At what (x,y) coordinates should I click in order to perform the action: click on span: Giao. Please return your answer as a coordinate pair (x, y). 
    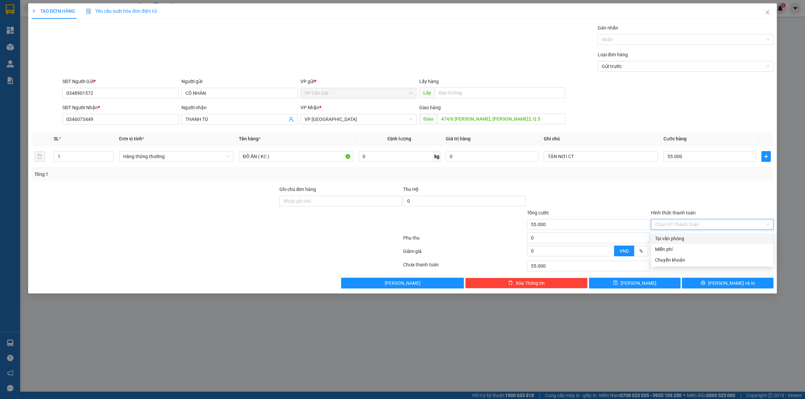
    Looking at the image, I should click on (428, 119).